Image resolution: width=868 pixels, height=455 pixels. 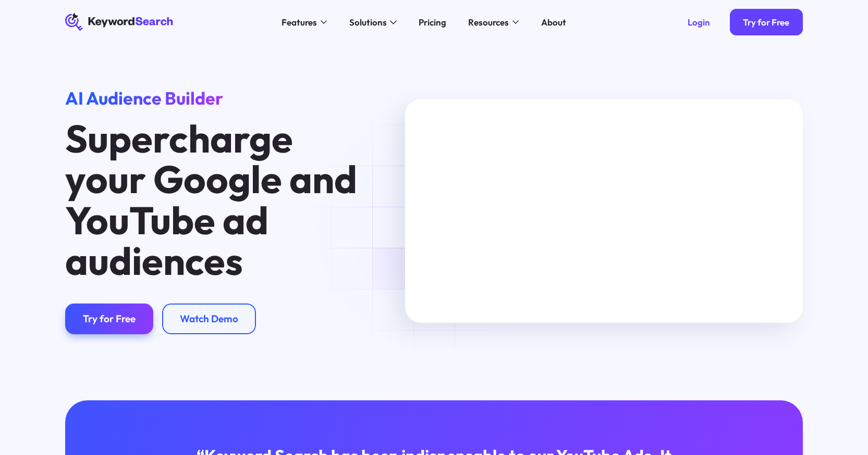 I want to click on h1: Supercharge your Google and YouTube ad audiences, so click(x=215, y=200).